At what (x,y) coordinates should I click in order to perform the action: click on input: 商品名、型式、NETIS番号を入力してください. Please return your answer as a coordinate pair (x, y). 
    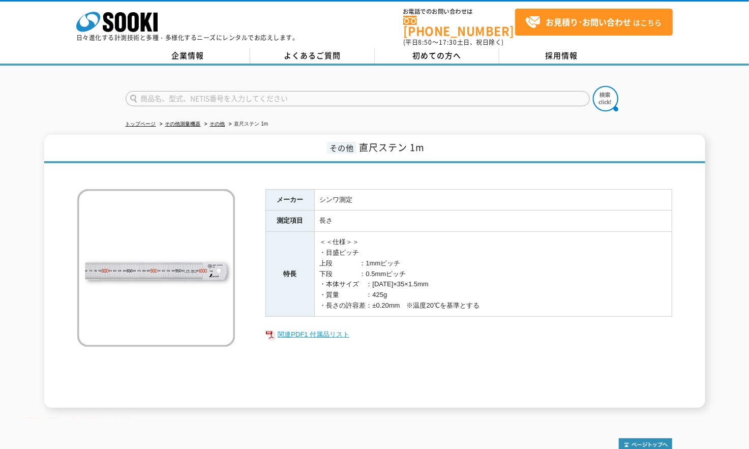
    Looking at the image, I should click on (358, 99).